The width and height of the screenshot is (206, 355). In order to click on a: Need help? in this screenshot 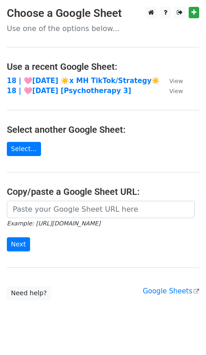, I will do `click(29, 293)`.